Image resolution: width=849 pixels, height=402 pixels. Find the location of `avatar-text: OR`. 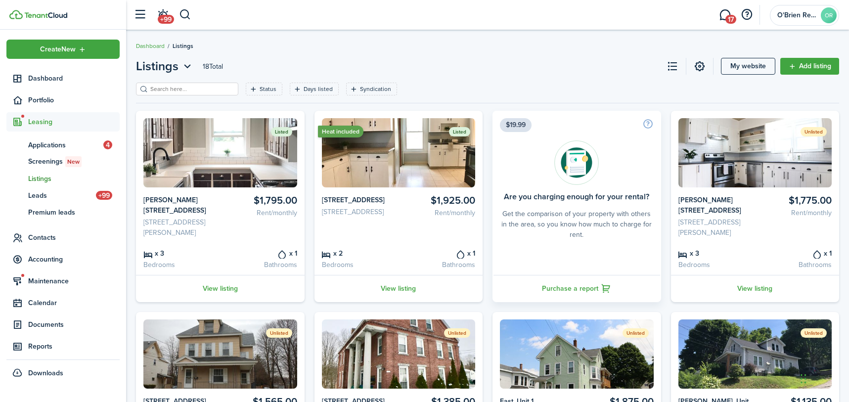

avatar-text: OR is located at coordinates (829, 15).